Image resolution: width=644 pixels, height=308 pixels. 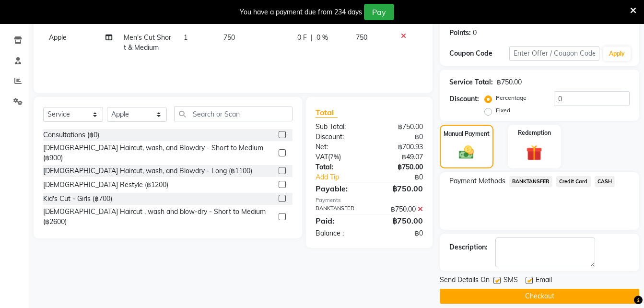 What do you see at coordinates (503, 110) in the screenshot?
I see `label: Fixed` at bounding box center [503, 110].